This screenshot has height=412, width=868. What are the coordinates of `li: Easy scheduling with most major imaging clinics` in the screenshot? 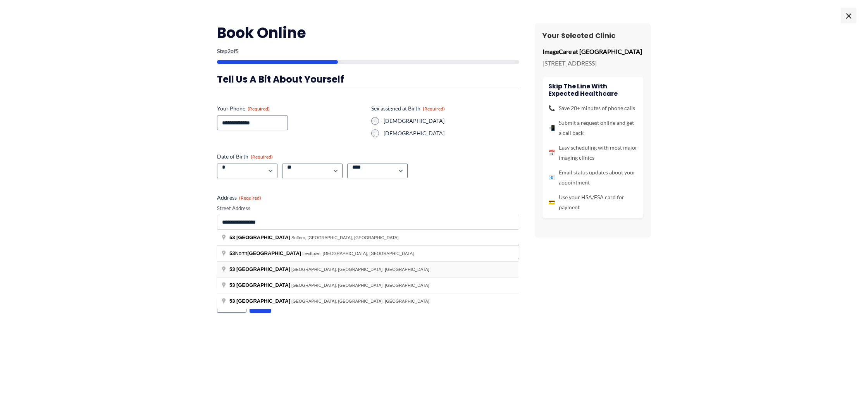 It's located at (593, 153).